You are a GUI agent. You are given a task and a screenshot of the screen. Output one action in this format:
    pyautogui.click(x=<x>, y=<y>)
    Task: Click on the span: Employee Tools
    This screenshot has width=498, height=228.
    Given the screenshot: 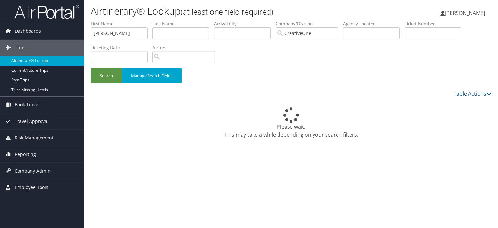 What is the action you would take?
    pyautogui.click(x=31, y=187)
    